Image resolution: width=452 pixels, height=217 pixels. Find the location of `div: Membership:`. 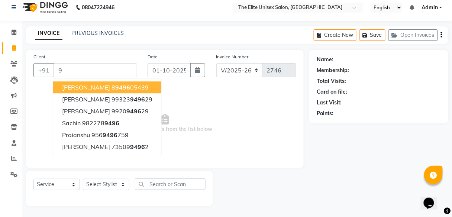

div: Membership: is located at coordinates (333, 70).